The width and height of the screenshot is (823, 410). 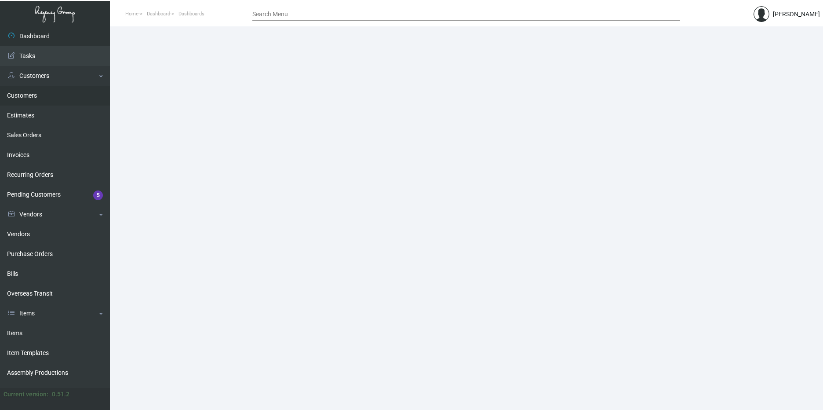 I want to click on div: Current version:, so click(x=26, y=394).